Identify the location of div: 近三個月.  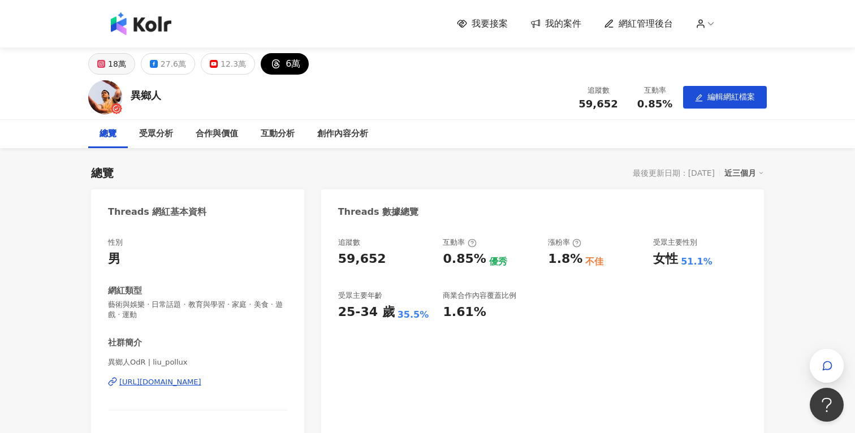
(744, 173).